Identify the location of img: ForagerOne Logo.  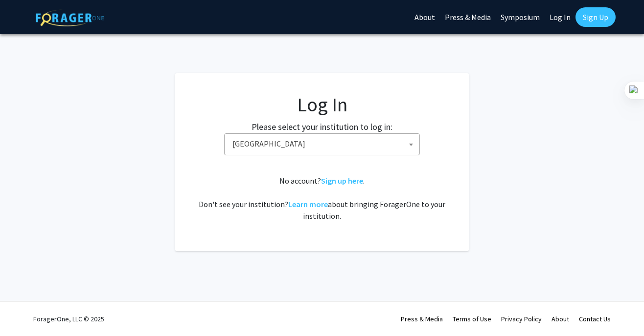
(70, 17).